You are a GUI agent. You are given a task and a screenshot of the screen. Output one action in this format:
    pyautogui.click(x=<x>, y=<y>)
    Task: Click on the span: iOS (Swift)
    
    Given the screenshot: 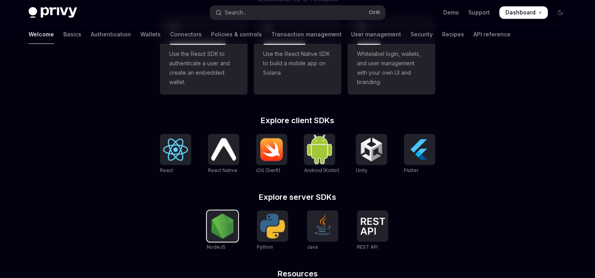 What is the action you would take?
    pyautogui.click(x=268, y=170)
    